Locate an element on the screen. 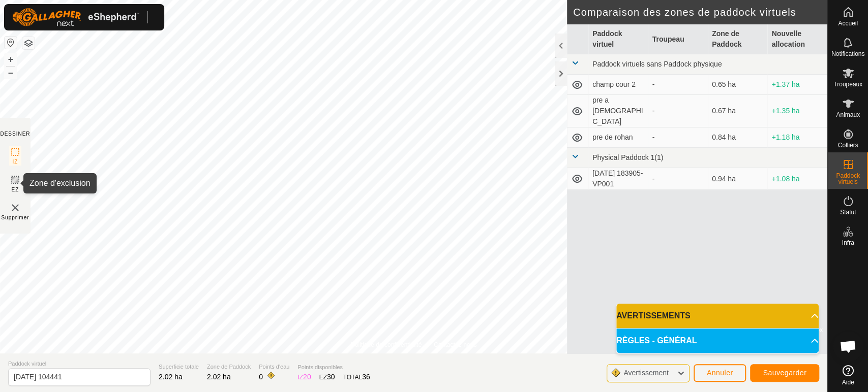 This screenshot has height=392, width=868. span: IZ is located at coordinates (15, 162).